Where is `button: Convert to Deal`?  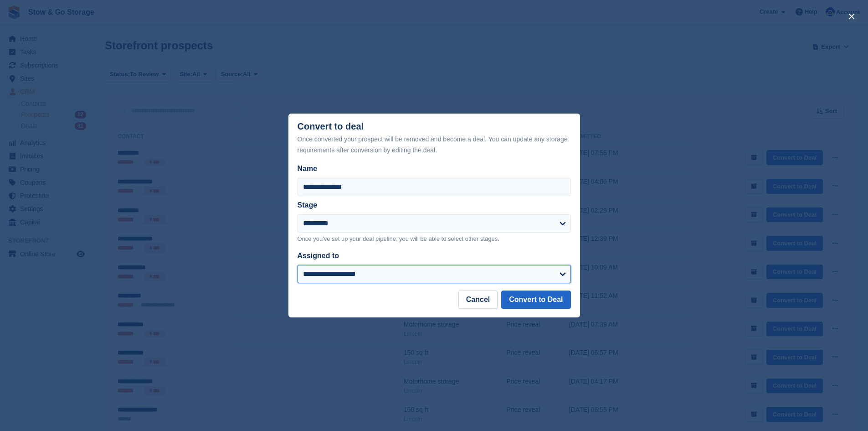 button: Convert to Deal is located at coordinates (536, 299).